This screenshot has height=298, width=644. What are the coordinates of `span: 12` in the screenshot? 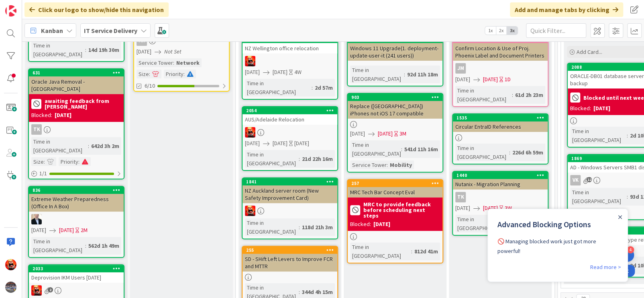 It's located at (589, 179).